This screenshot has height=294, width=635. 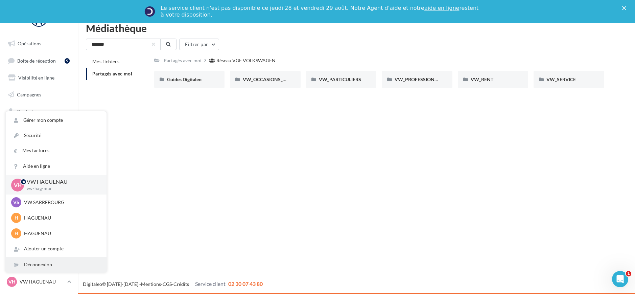 What do you see at coordinates (56, 166) in the screenshot?
I see `a: Aide en ligne` at bounding box center [56, 166].